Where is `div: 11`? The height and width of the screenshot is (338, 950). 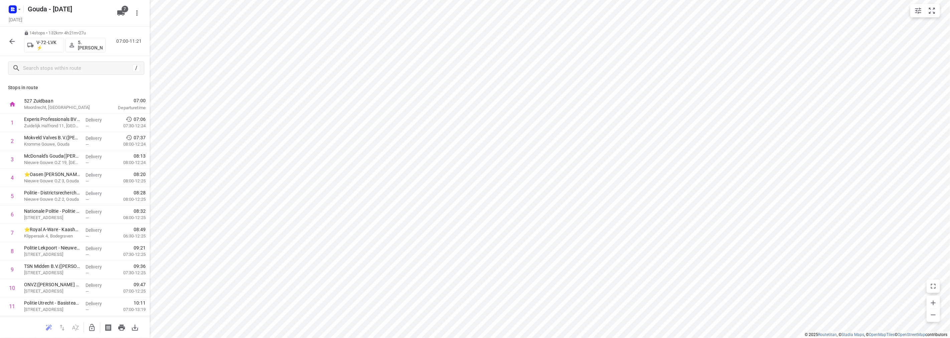 div: 11 is located at coordinates (12, 306).